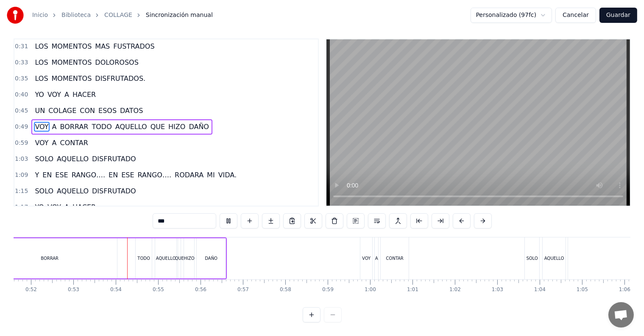  What do you see at coordinates (158, 290) in the screenshot?
I see `div: 0:55` at bounding box center [158, 290].